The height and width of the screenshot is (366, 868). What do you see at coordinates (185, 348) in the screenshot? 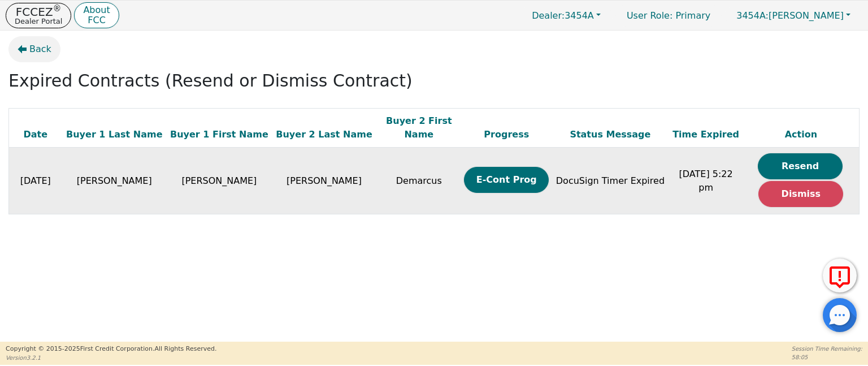
I see `span: All Rights Reserved.` at bounding box center [185, 348].